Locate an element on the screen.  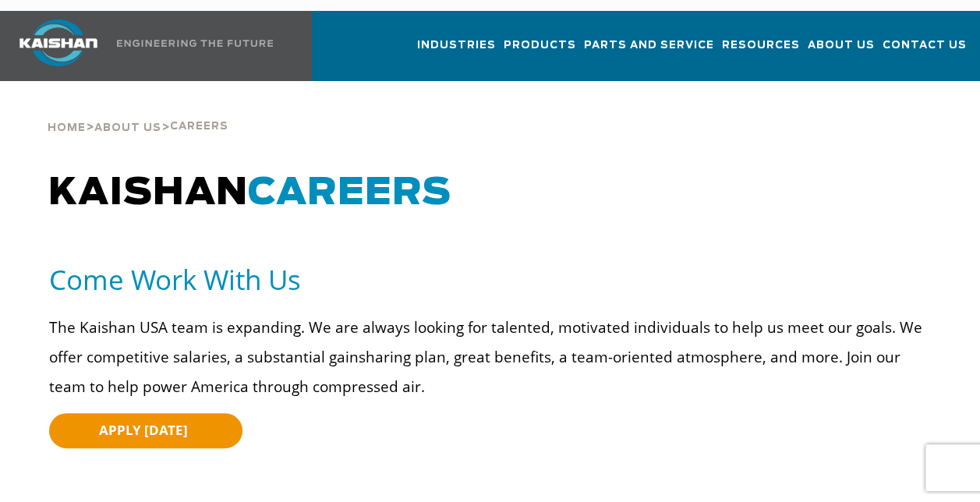
span: Contact Us is located at coordinates (924, 45).